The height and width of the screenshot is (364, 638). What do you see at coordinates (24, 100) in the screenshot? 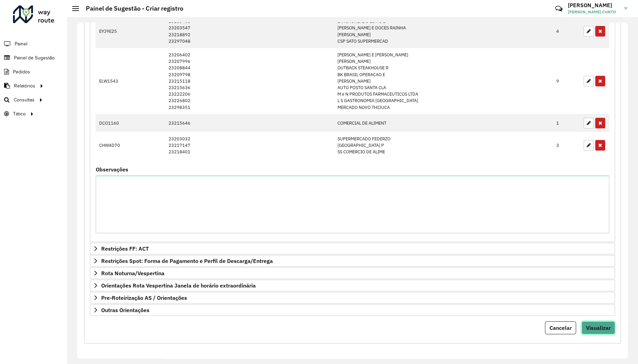
I see `span: Consultas` at bounding box center [24, 100].